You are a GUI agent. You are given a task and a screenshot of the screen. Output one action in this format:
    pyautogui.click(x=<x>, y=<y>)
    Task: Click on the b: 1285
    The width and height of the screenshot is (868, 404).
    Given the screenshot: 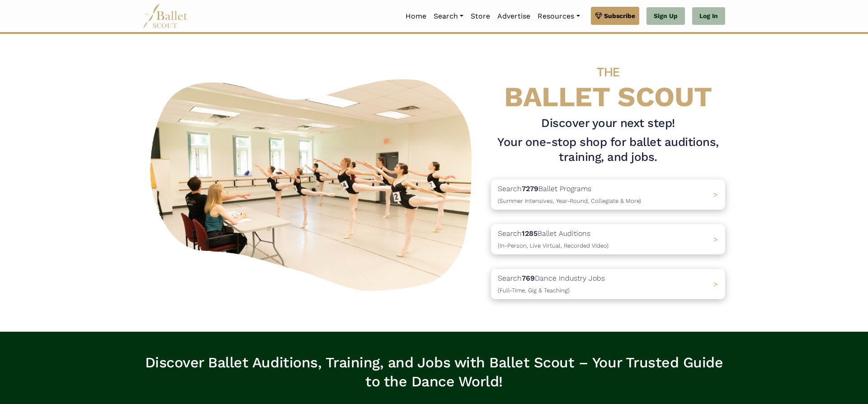 What is the action you would take?
    pyautogui.click(x=529, y=234)
    